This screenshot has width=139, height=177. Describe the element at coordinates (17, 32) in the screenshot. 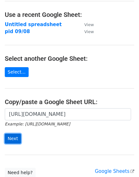

I see `strong: pid 09/08` at that location.